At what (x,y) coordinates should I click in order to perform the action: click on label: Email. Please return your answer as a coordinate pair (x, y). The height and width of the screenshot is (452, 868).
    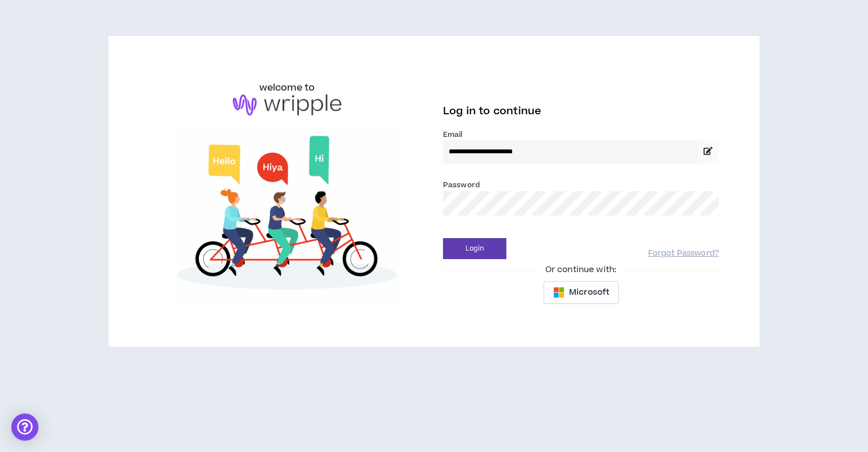
    Looking at the image, I should click on (581, 135).